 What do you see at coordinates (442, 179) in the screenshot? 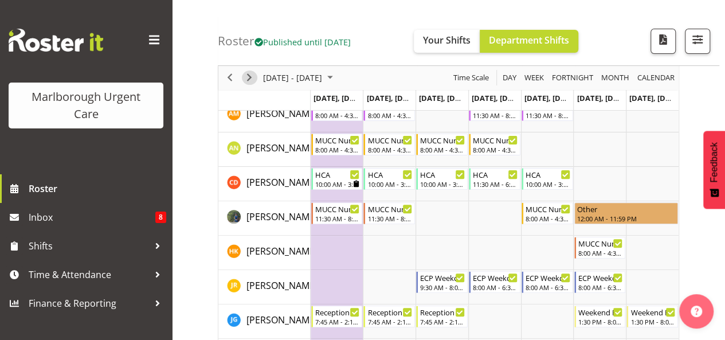
I see `div: Cordelia Davies"s event - HCA Begin From Wednesday, November 5, 2025 at 10:00:00 AM GMT+13:00 End...` at bounding box center [442, 179].